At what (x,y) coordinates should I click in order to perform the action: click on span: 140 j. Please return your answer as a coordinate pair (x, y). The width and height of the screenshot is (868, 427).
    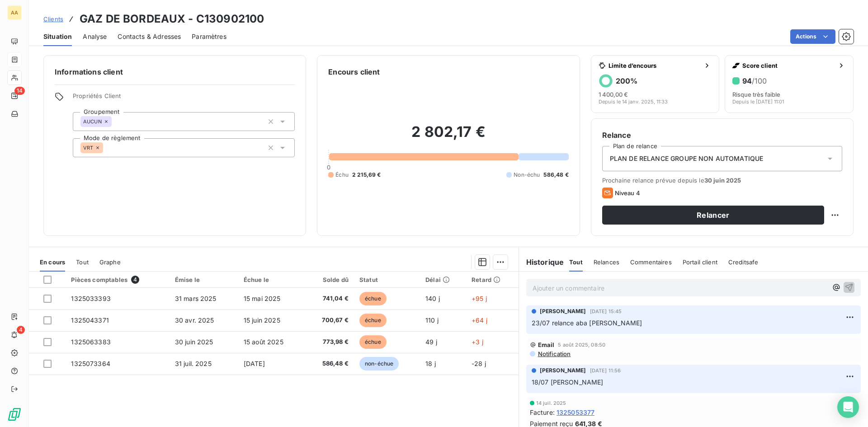
    Looking at the image, I should click on (432, 299).